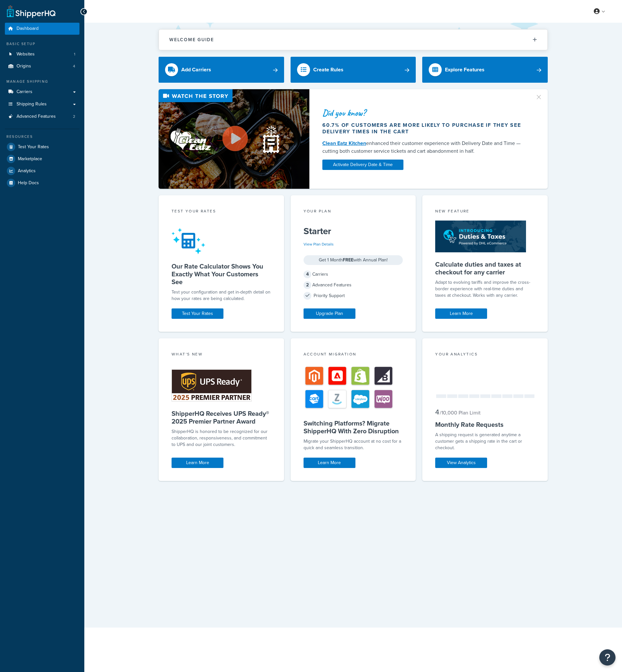 Image resolution: width=622 pixels, height=672 pixels. Describe the element at coordinates (42, 54) in the screenshot. I see `a: Websites1` at that location.